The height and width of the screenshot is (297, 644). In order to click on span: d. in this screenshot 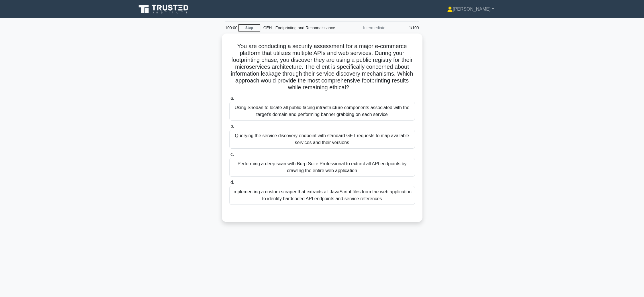, I will do `click(232, 182)`.